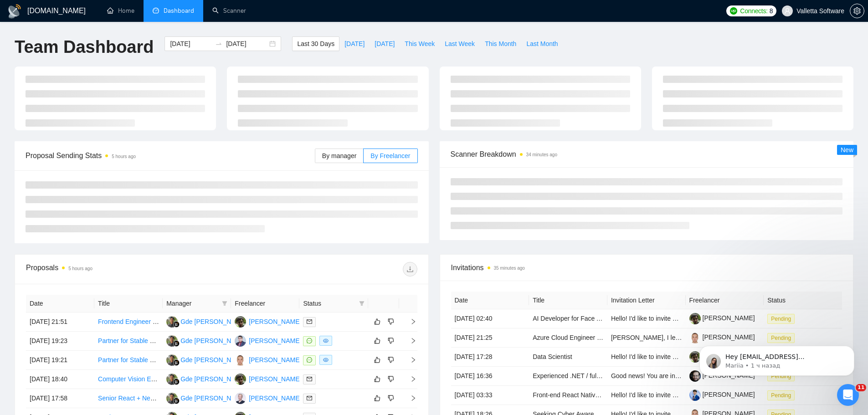  I want to click on a: Experienced .NET / full-stack developer needed for ongoing project, so click(628, 376).